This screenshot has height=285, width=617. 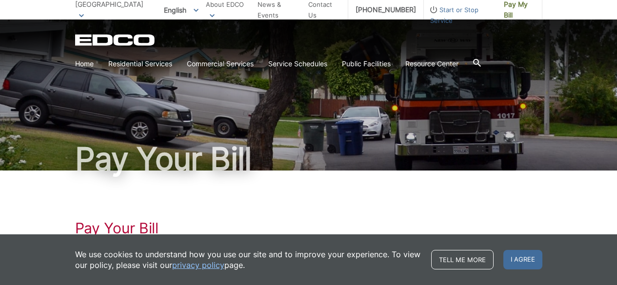 I want to click on a: Public Facilities, so click(x=366, y=64).